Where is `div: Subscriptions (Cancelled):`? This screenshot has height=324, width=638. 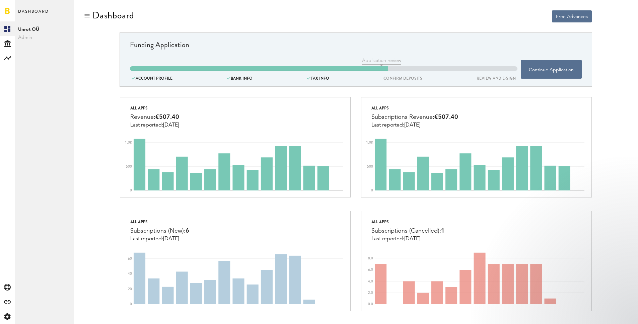 div: Subscriptions (Cancelled): is located at coordinates (408, 231).